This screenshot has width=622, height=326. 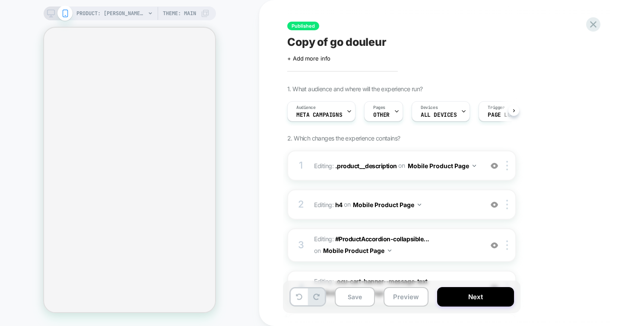 What do you see at coordinates (496, 108) in the screenshot?
I see `span: Trigger` at bounding box center [496, 108].